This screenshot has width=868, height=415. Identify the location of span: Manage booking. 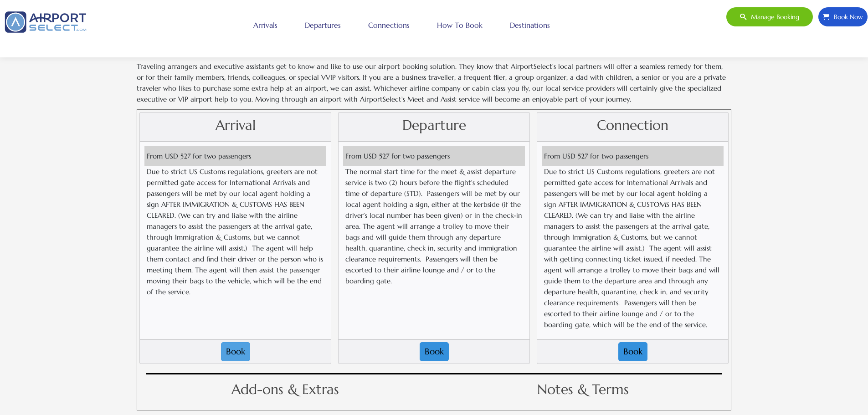
(773, 17).